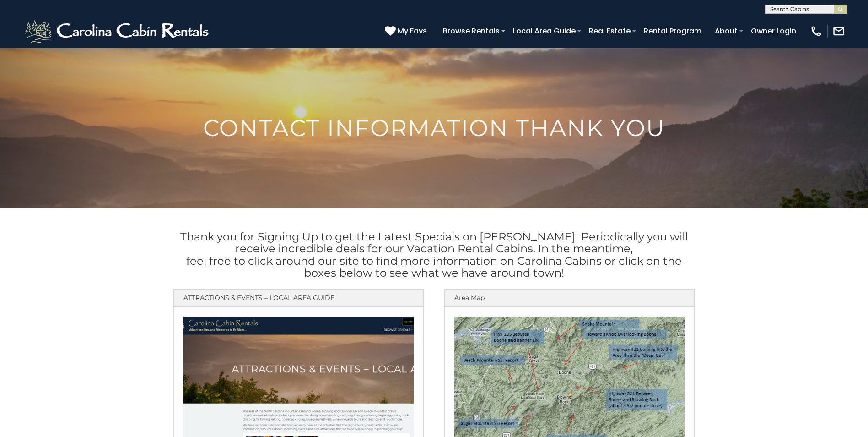  What do you see at coordinates (816, 31) in the screenshot?
I see `img: phone-regular-white.png` at bounding box center [816, 31].